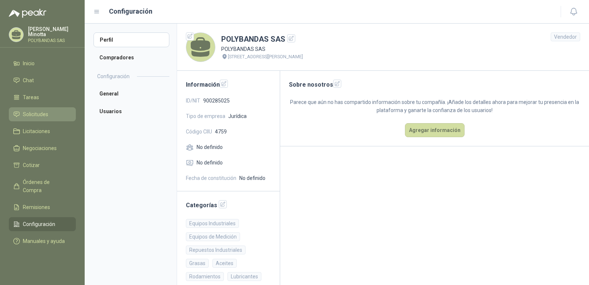 The image size is (589, 285). I want to click on span: 900285025, so click(216, 101).